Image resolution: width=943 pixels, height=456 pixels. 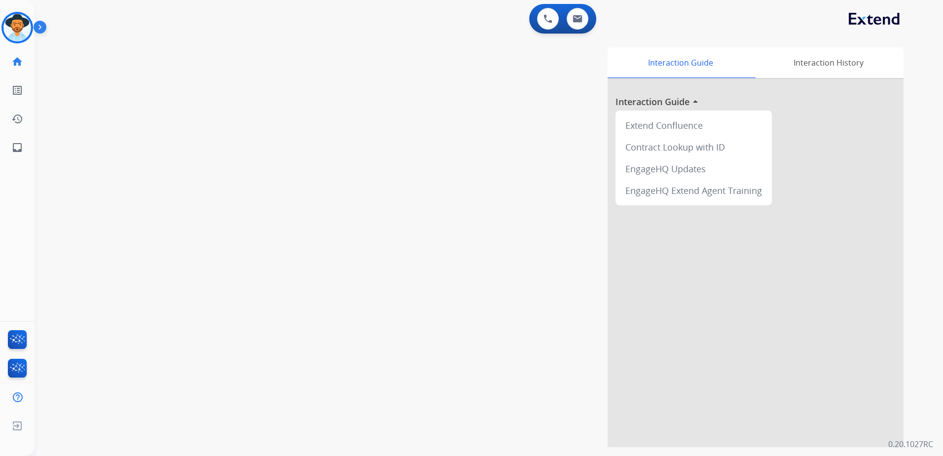 I want to click on p: 0.20.1027RC, so click(x=911, y=444).